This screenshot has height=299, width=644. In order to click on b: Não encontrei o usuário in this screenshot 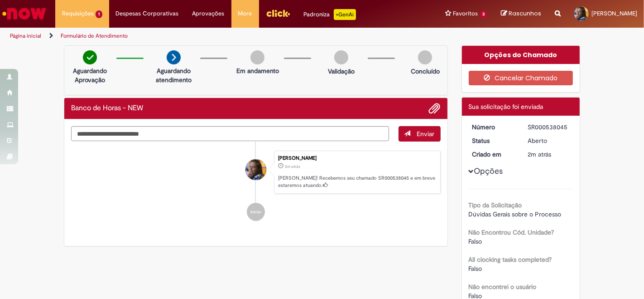, I will do `click(503, 287)`.